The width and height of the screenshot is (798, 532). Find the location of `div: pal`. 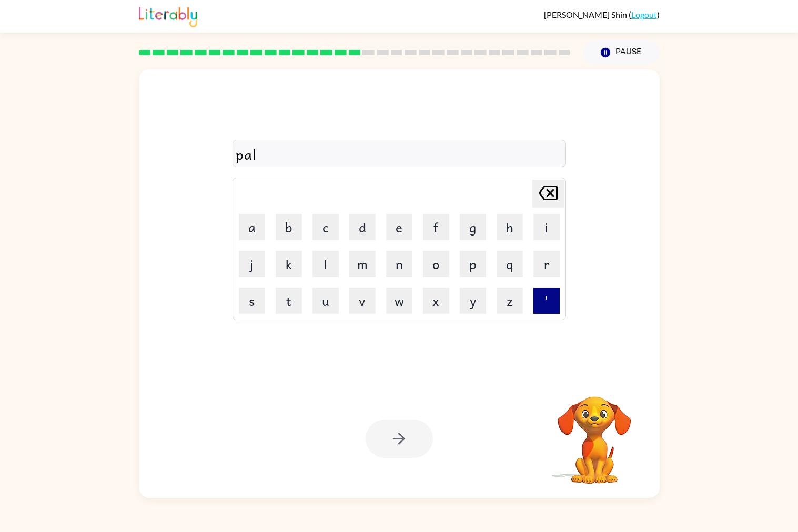

div: pal is located at coordinates (399, 154).